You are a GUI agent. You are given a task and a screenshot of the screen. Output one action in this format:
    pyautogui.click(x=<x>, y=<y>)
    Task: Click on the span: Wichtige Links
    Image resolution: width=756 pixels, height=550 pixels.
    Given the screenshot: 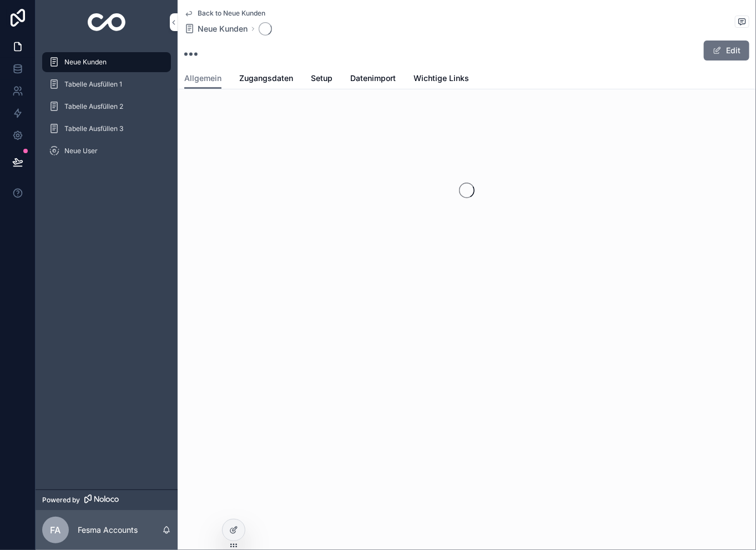 What is the action you would take?
    pyautogui.click(x=441, y=79)
    